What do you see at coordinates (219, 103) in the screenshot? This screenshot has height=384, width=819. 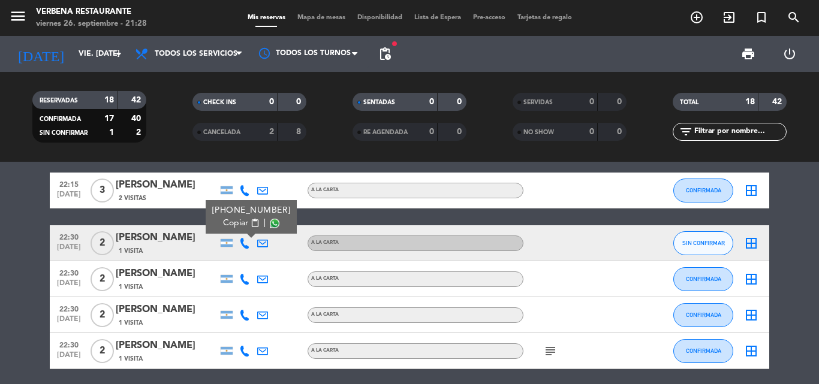 I see `span: CHECK INS` at bounding box center [219, 103].